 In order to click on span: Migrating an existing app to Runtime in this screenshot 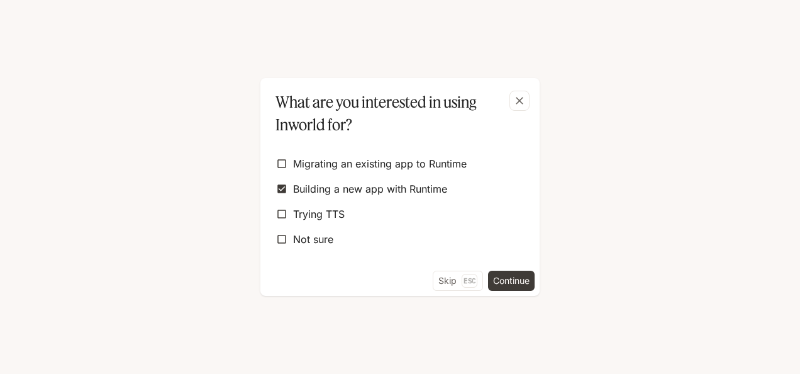, I will do `click(380, 164)`.